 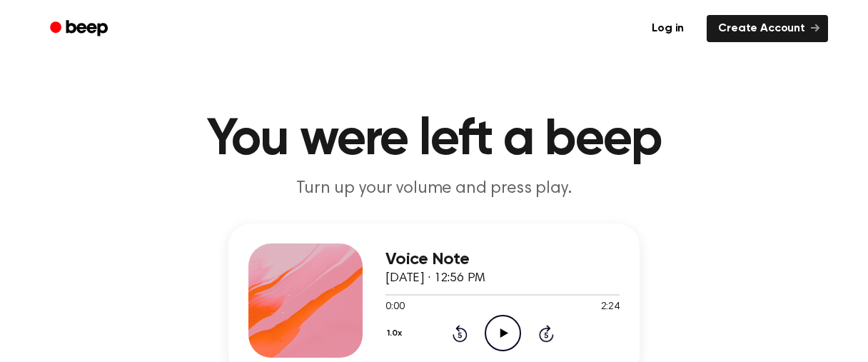 What do you see at coordinates (610, 307) in the screenshot?
I see `span: 2:24` at bounding box center [610, 307].